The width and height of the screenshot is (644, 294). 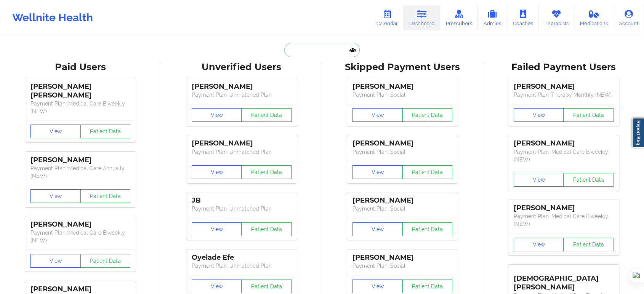 What do you see at coordinates (387, 18) in the screenshot?
I see `a: Calendar` at bounding box center [387, 18].